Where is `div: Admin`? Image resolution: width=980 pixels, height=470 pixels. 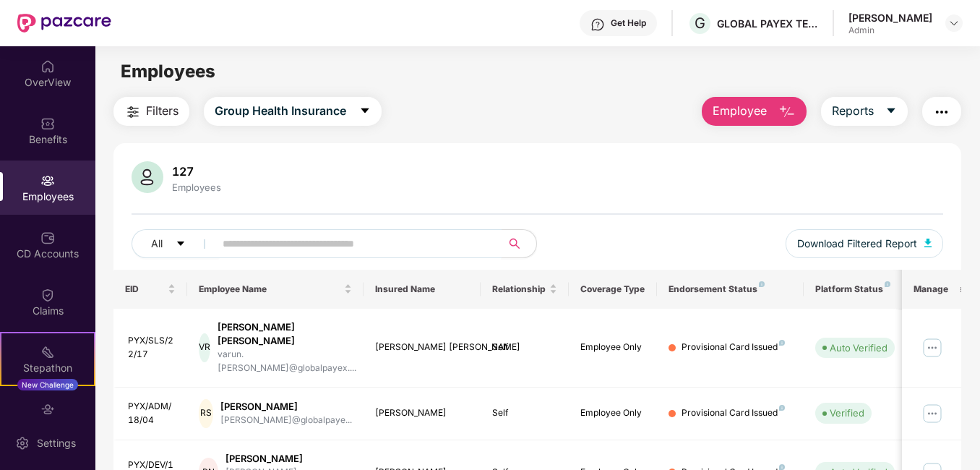
div: Admin is located at coordinates (891, 30).